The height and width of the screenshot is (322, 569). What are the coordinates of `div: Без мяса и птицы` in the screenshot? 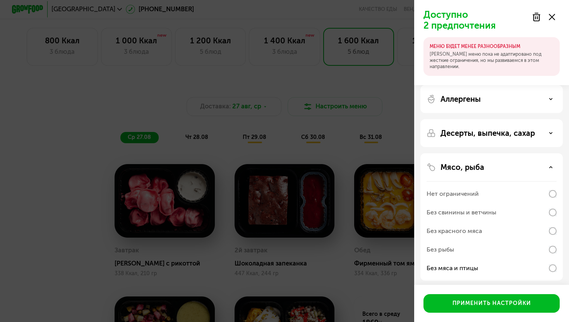 It's located at (452, 268).